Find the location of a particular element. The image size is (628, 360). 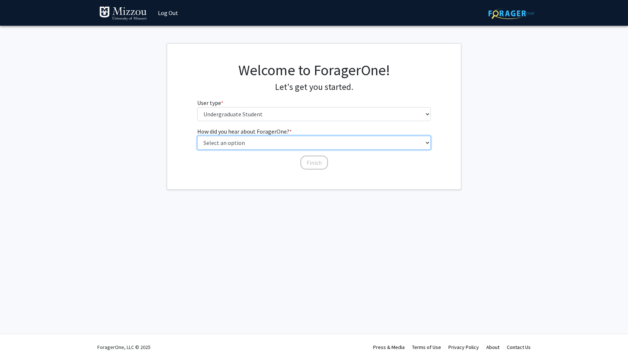

a: About is located at coordinates (493, 347).